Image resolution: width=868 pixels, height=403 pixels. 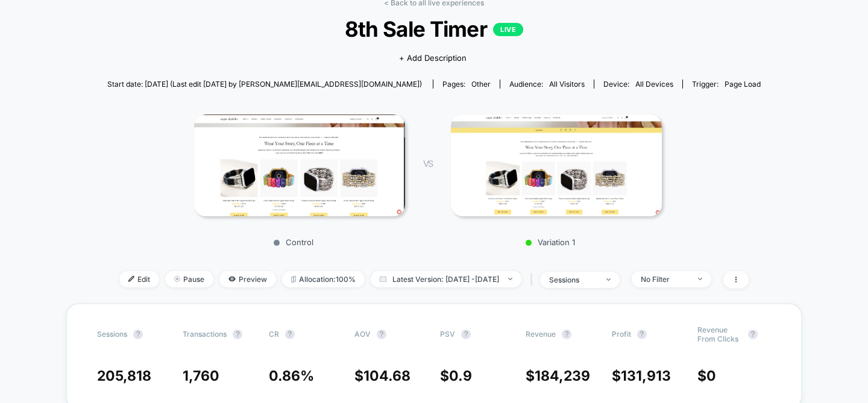 What do you see at coordinates (205, 334) in the screenshot?
I see `span: Transactions` at bounding box center [205, 334].